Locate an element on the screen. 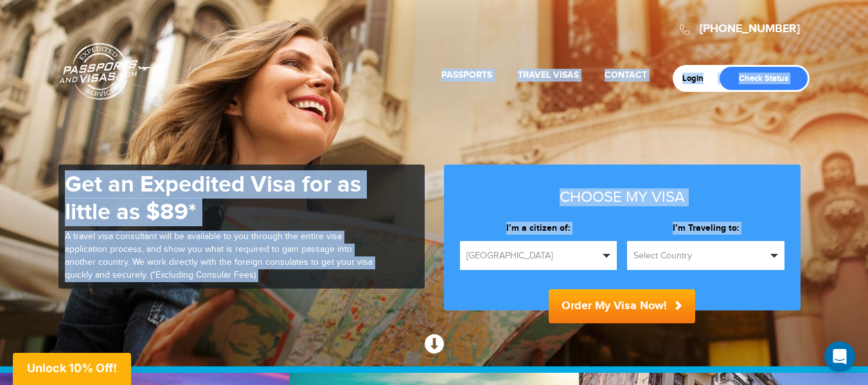 The image size is (868, 385). button: Select Country is located at coordinates (705, 255).